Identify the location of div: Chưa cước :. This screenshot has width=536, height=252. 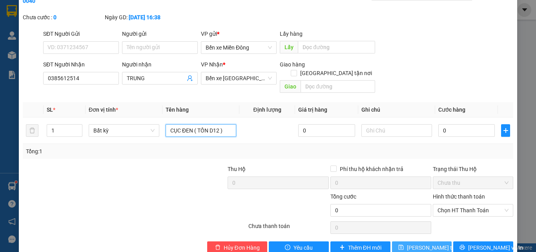
(63, 17).